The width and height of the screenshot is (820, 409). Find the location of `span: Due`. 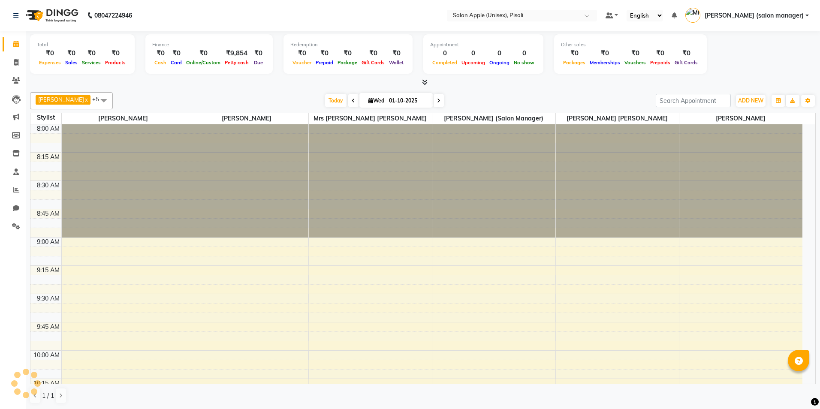

span: Due is located at coordinates (258, 63).